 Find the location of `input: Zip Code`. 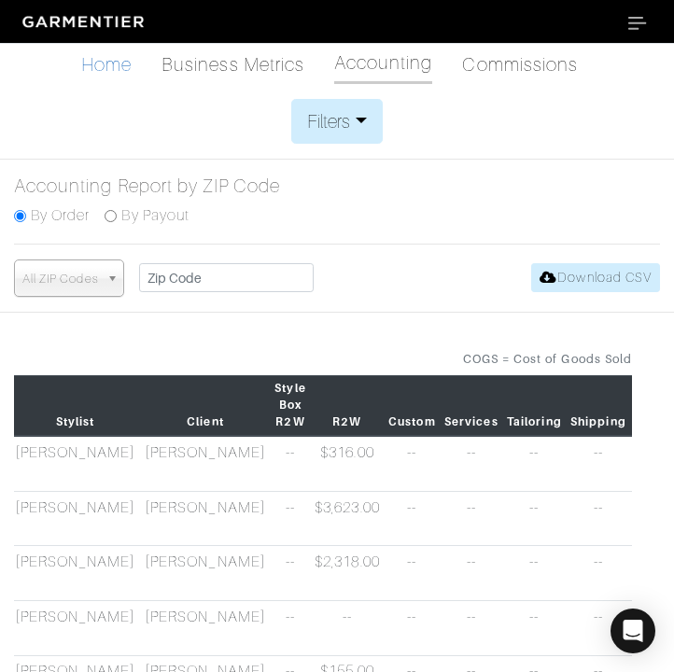

input: Zip Code is located at coordinates (226, 277).